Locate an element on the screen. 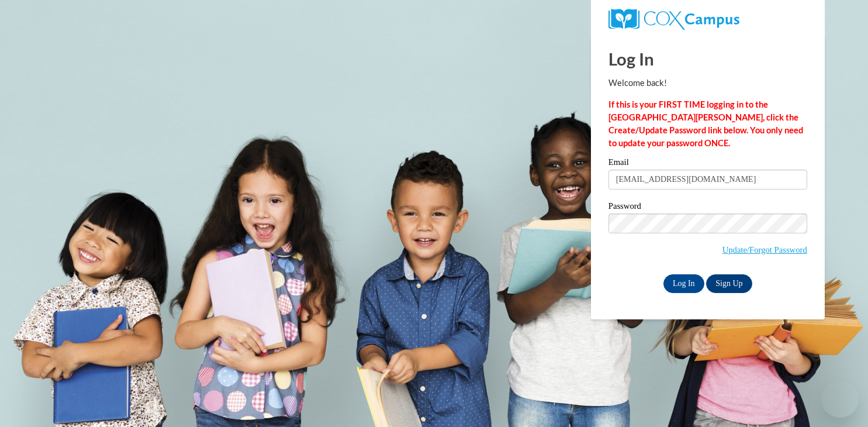 This screenshot has height=427, width=868. input: Log In is located at coordinates (683, 284).